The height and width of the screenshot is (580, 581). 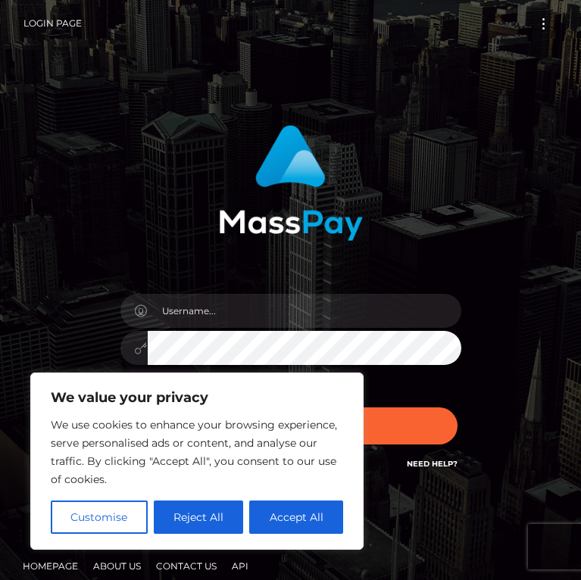 What do you see at coordinates (186, 566) in the screenshot?
I see `a: Contact Us` at bounding box center [186, 566].